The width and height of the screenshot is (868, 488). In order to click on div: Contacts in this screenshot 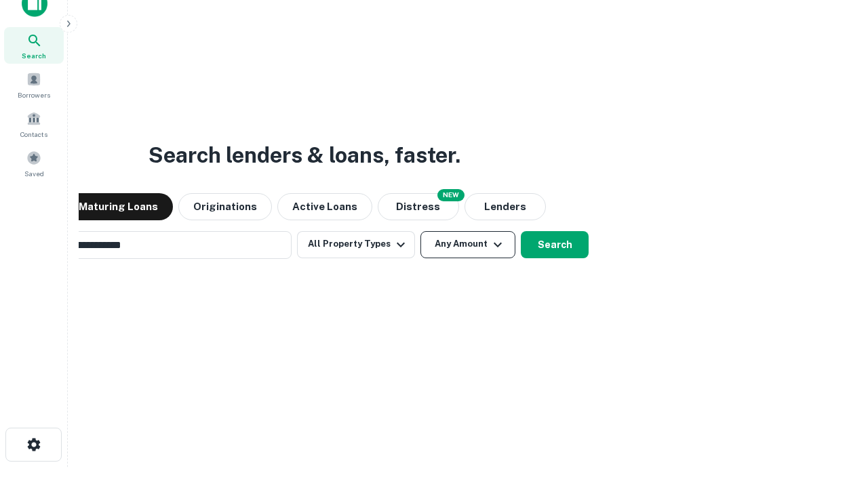, I will do `click(34, 124)`.